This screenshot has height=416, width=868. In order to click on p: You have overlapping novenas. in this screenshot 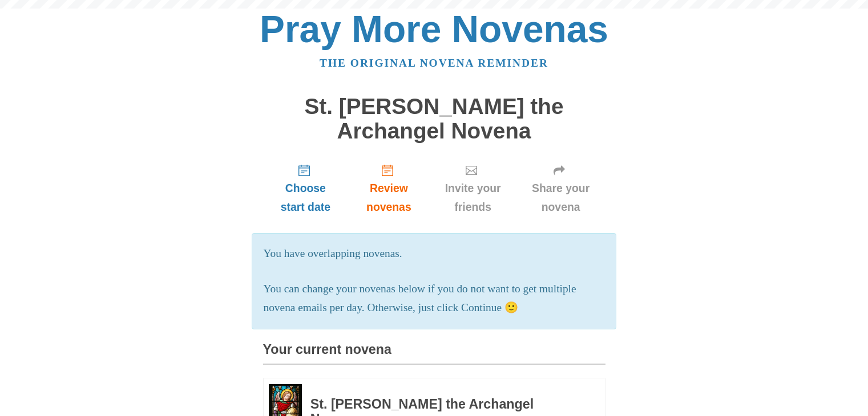, I will do `click(434, 254)`.